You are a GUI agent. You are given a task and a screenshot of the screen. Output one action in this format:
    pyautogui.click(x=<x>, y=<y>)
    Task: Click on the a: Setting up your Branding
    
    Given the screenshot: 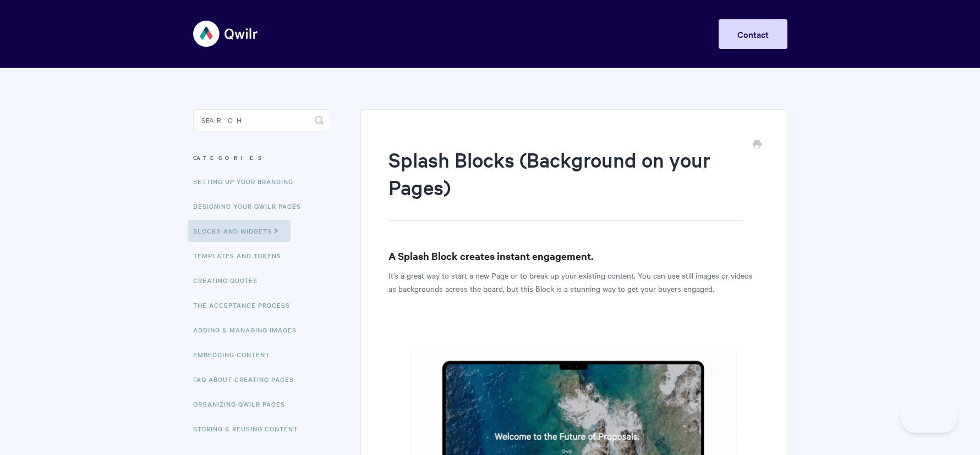 What is the action you would take?
    pyautogui.click(x=247, y=182)
    